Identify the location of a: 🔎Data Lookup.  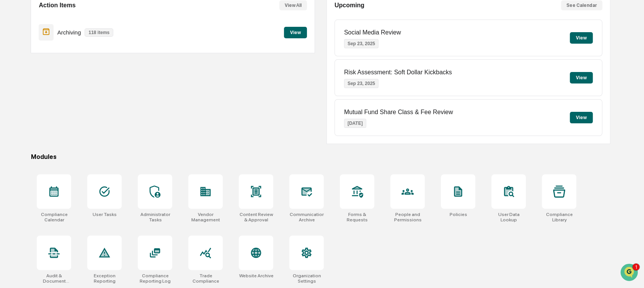
(28, 154).